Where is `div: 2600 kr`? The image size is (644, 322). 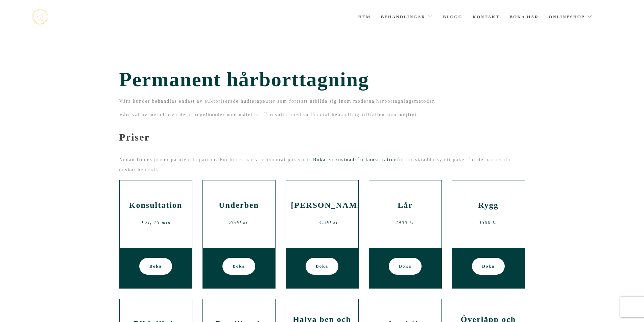
div: 2600 kr is located at coordinates (239, 223).